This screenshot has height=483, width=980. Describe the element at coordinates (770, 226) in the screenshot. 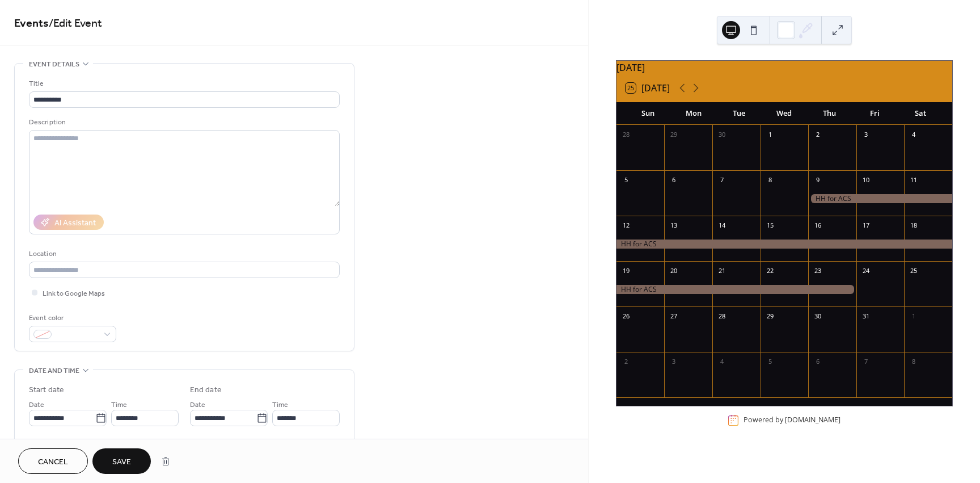

I see `div: 15` at that location.